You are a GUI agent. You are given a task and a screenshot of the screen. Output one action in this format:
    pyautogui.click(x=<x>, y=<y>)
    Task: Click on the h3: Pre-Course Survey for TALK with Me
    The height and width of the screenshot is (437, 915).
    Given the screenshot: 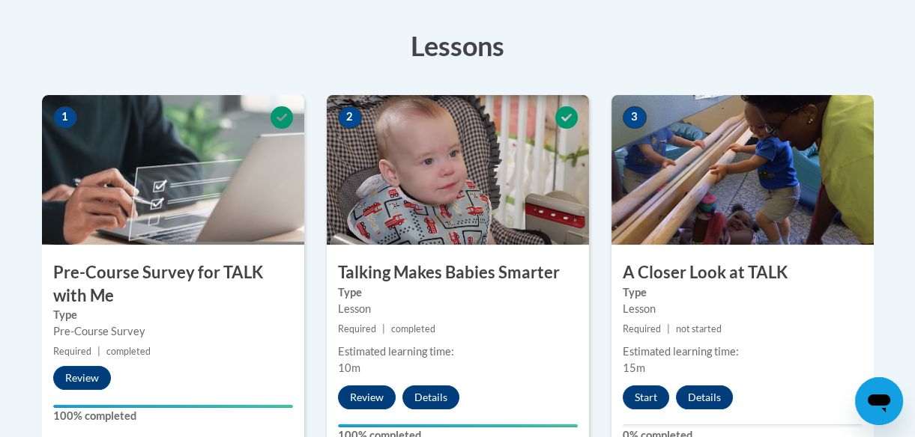 What is the action you would take?
    pyautogui.click(x=173, y=285)
    